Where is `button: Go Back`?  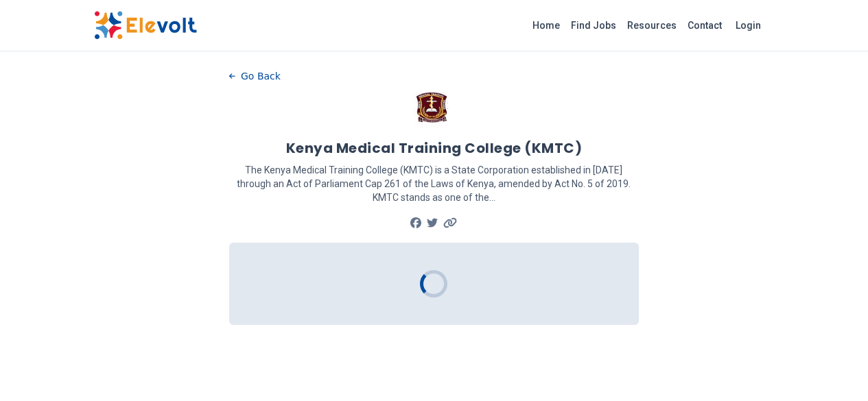
button: Go Back is located at coordinates (255, 76).